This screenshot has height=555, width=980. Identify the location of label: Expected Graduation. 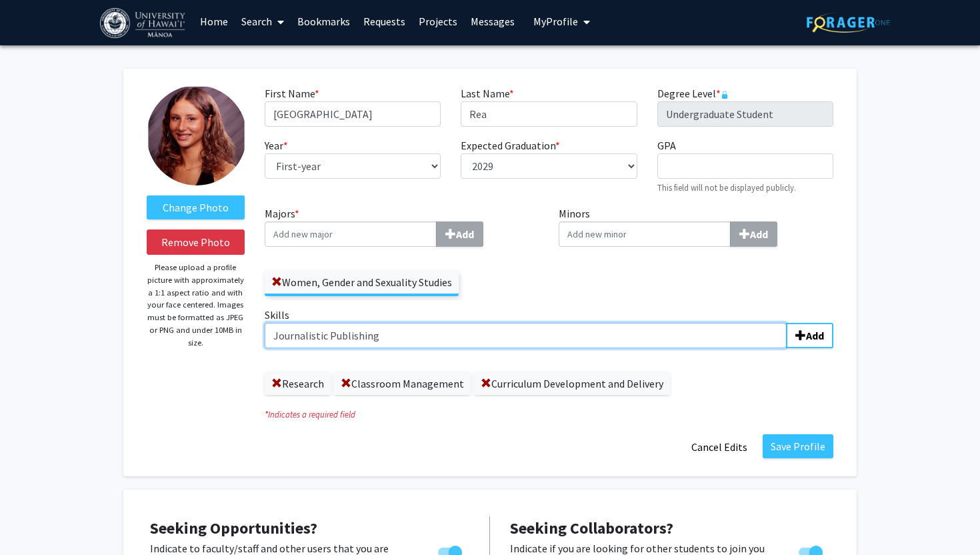
(510, 145).